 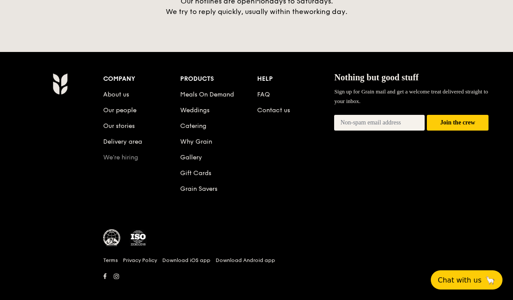 I want to click on a: Grain Savers, so click(x=198, y=189).